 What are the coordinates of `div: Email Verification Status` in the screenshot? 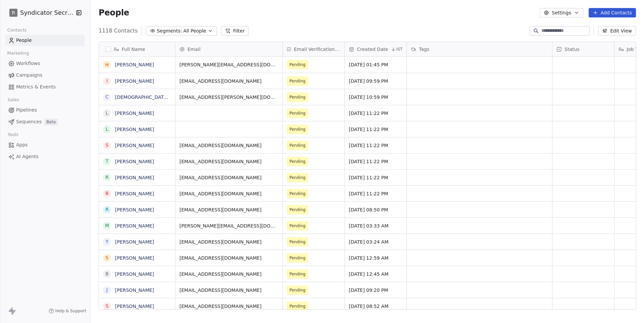 It's located at (314, 49).